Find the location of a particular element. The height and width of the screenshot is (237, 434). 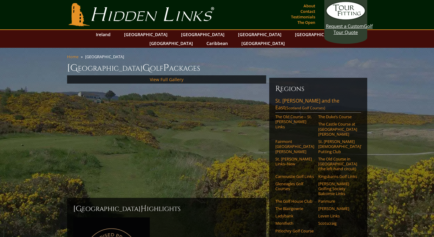

a: The Open is located at coordinates (306, 22).